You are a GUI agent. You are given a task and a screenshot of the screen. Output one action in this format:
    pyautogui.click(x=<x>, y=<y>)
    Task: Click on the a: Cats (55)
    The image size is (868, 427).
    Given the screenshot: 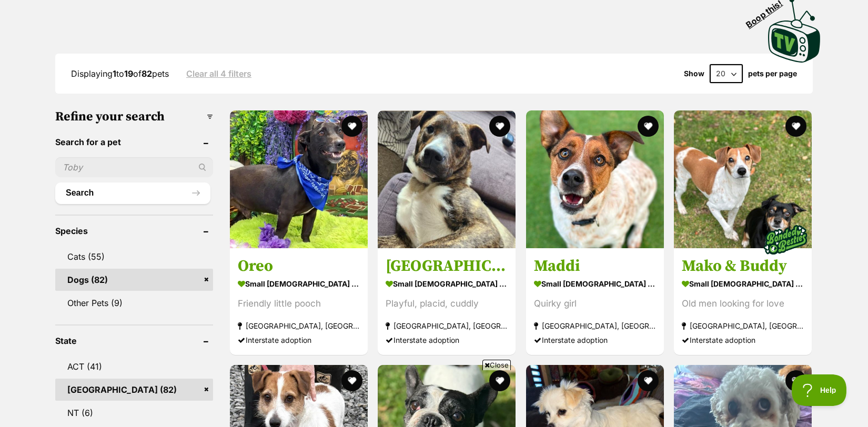 What is the action you would take?
    pyautogui.click(x=134, y=256)
    